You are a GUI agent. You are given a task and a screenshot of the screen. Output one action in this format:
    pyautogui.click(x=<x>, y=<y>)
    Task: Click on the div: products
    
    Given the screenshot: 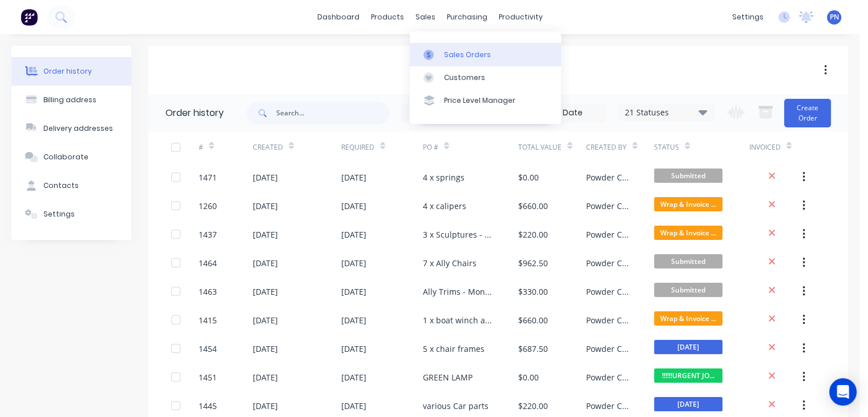 What is the action you would take?
    pyautogui.click(x=387, y=17)
    